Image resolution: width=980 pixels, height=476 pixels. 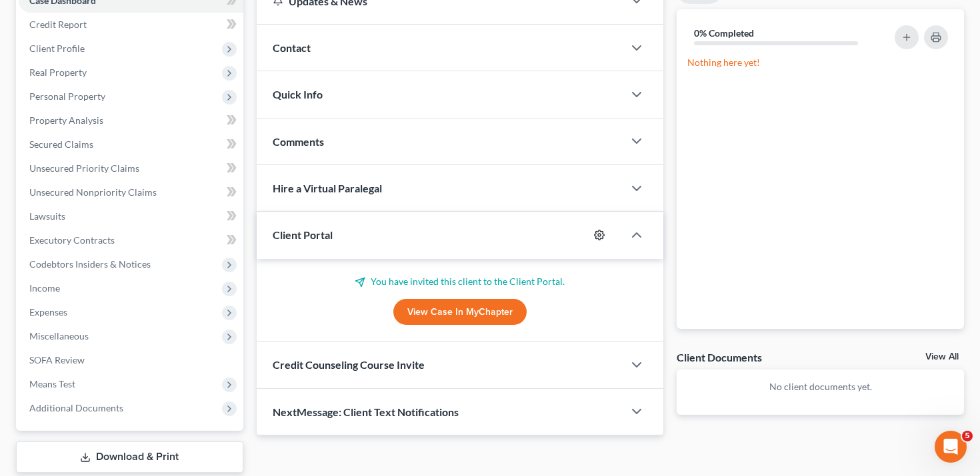 I want to click on a: View All, so click(x=942, y=357).